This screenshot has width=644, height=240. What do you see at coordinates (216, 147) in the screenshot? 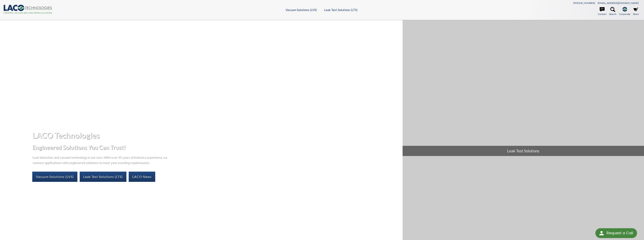
I see `h2: Engineered Solutions You Can Trust!` at bounding box center [216, 147].